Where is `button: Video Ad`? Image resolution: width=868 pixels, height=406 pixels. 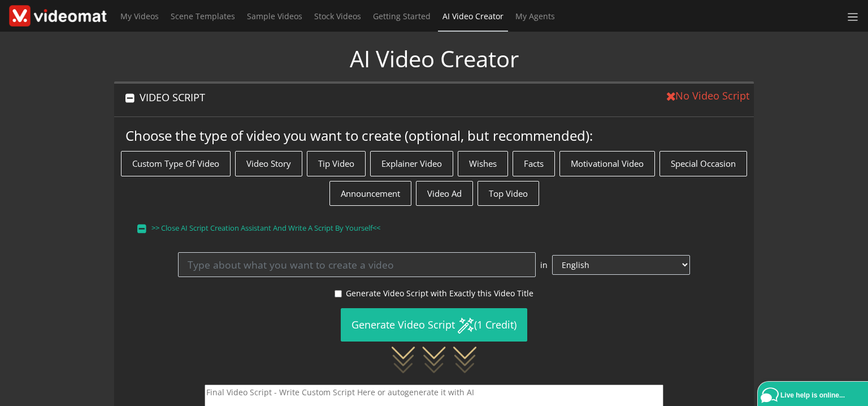
button: Video Ad is located at coordinates (444, 194).